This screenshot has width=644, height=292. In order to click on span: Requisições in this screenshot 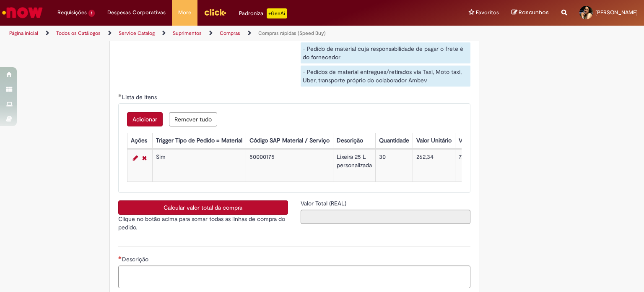, I will do `click(72, 13)`.